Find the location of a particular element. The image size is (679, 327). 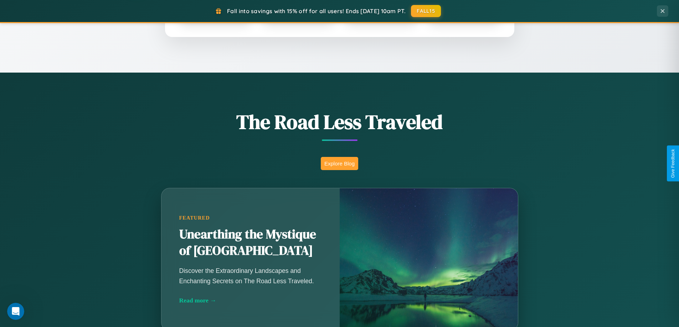

button: FALL15 is located at coordinates (426, 11).